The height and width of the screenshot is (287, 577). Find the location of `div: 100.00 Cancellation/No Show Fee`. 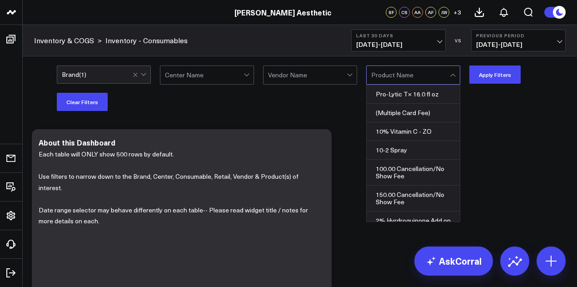

div: 100.00 Cancellation/No Show Fee is located at coordinates (413, 172).